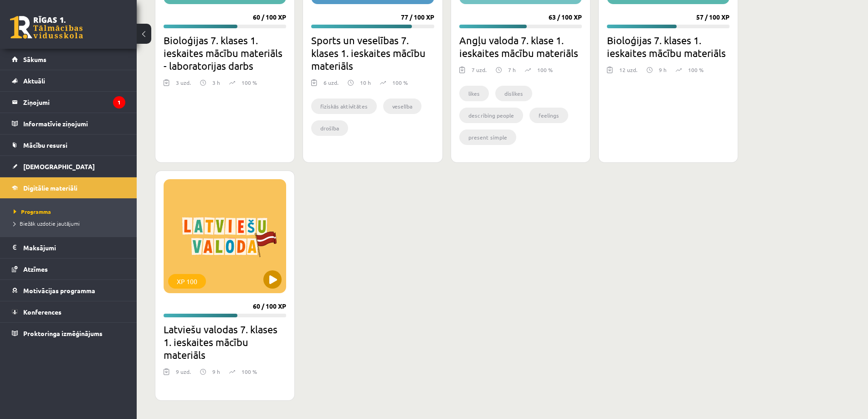  I want to click on h2: Bioloģijas 7. klases 1. ieskaites mācību materiāls - laboratorijas darbs, so click(225, 53).